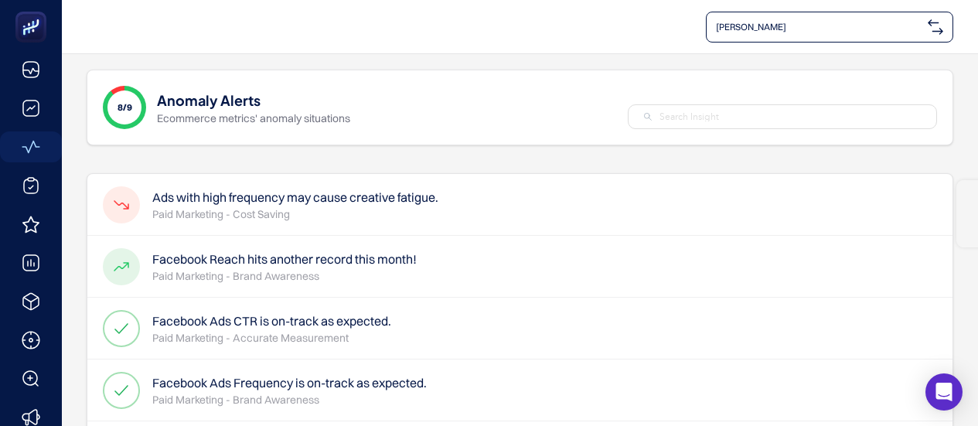 The width and height of the screenshot is (978, 426). What do you see at coordinates (271, 321) in the screenshot?
I see `h4: Facebook Ads CTR is on-track as expected.` at bounding box center [271, 321].